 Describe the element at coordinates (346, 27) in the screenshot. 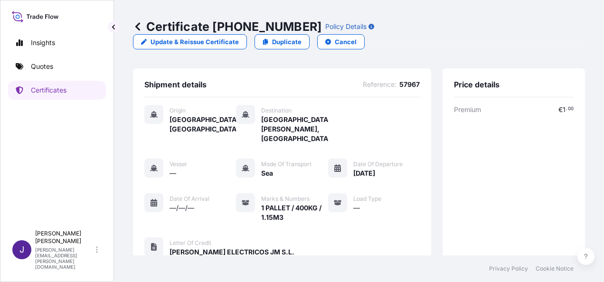

I see `p: Policy Details` at that location.